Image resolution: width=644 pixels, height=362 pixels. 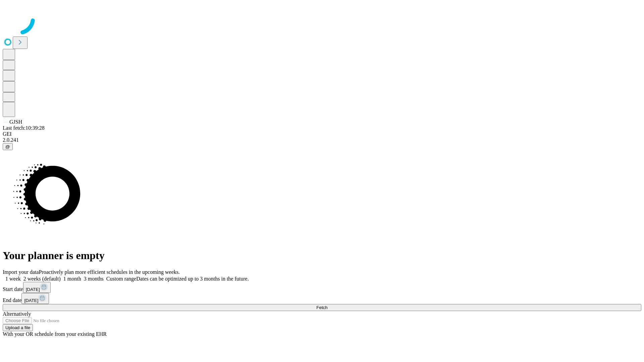 I want to click on span: 3 months, so click(x=93, y=278).